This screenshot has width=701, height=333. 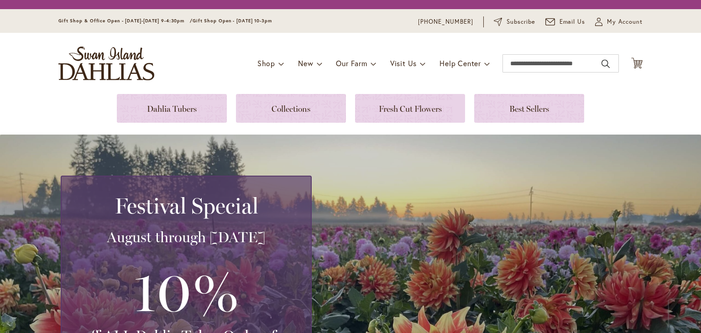 What do you see at coordinates (566, 22) in the screenshot?
I see `a: Email Us` at bounding box center [566, 22].